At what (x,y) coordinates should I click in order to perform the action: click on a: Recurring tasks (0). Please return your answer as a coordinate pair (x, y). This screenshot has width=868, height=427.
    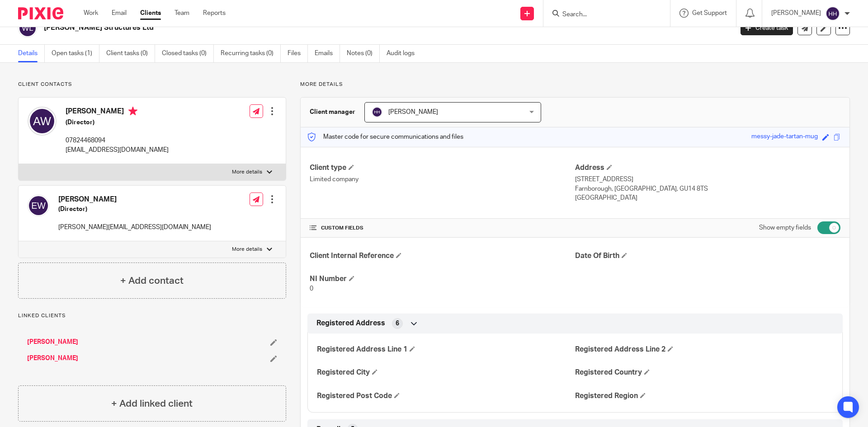
    Looking at the image, I should click on (251, 53).